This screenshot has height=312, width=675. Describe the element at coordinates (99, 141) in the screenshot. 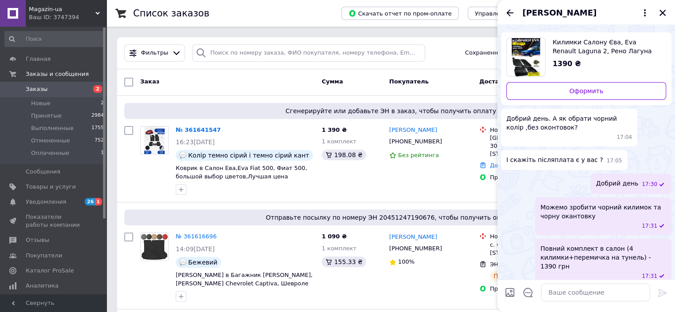

I see `span: 752` at that location.